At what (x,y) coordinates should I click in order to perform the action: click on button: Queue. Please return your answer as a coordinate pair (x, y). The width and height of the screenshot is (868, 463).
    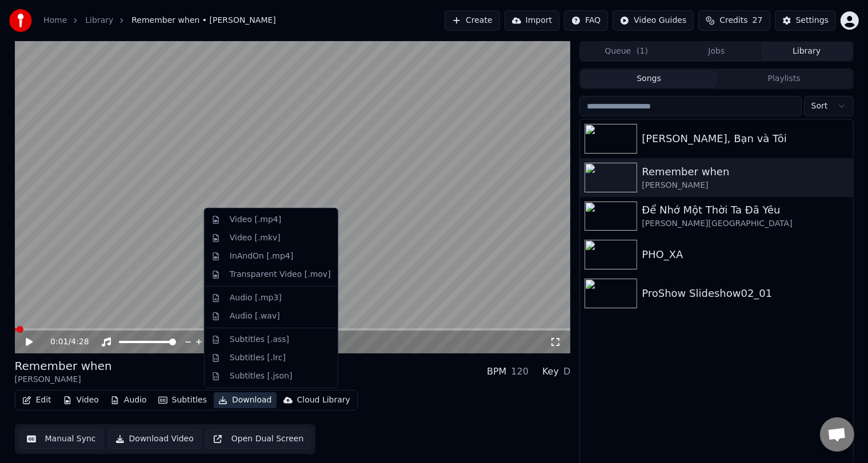
    Looking at the image, I should click on (626, 51).